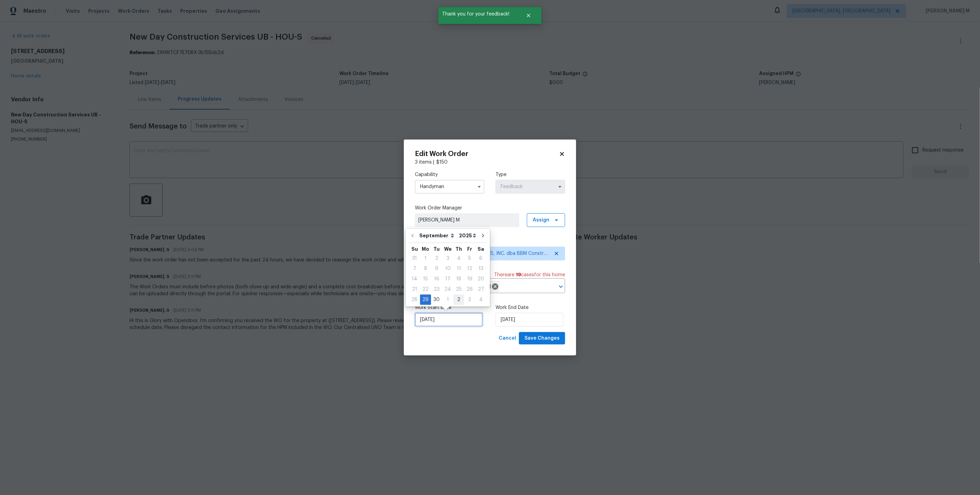 The height and width of the screenshot is (495, 980). I want to click on abbr: Friday, so click(470, 249).